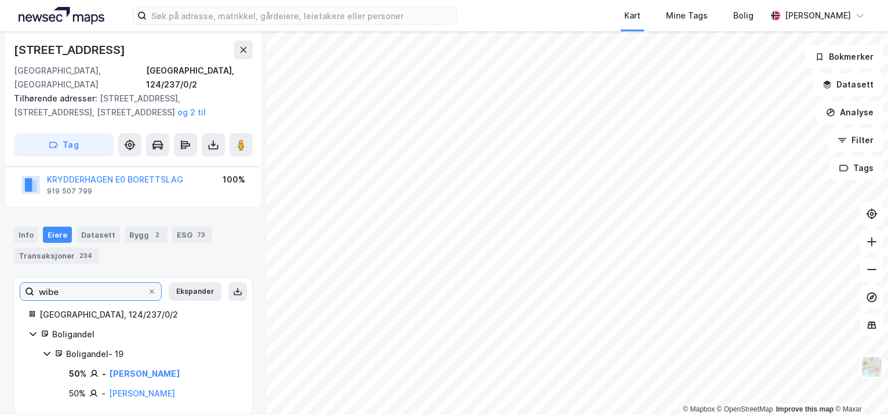 This screenshot has height=415, width=888. Describe the element at coordinates (26, 235) in the screenshot. I see `div: Info` at that location.